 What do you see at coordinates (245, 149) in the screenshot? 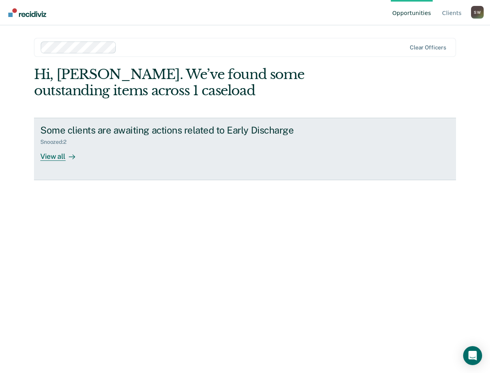
I see `a: Some clients are awaiting actions related to Early DischargeSnoozed:2View all` at bounding box center [245, 149].